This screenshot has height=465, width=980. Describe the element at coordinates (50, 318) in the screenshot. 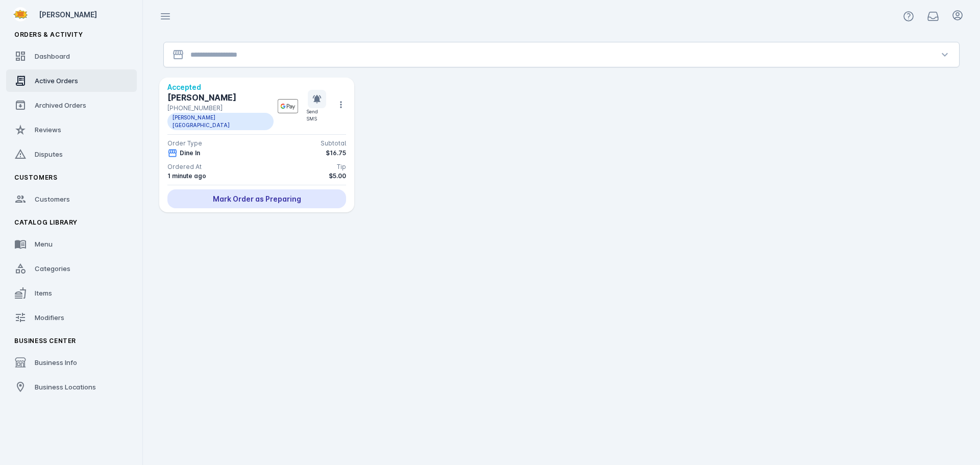

I see `span: Modifiers` at that location.